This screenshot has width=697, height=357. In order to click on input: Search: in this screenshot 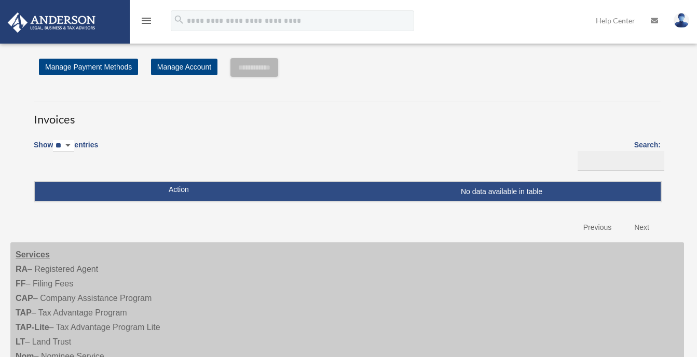, I will do `click(620, 161)`.